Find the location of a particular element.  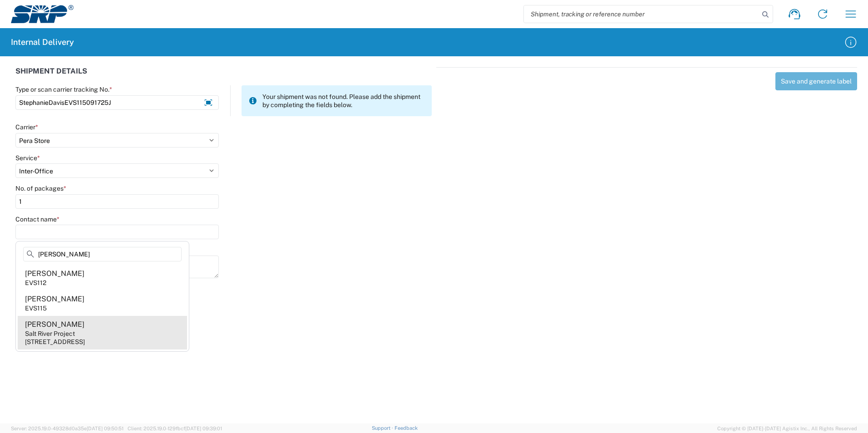

img: srp is located at coordinates (42, 14).